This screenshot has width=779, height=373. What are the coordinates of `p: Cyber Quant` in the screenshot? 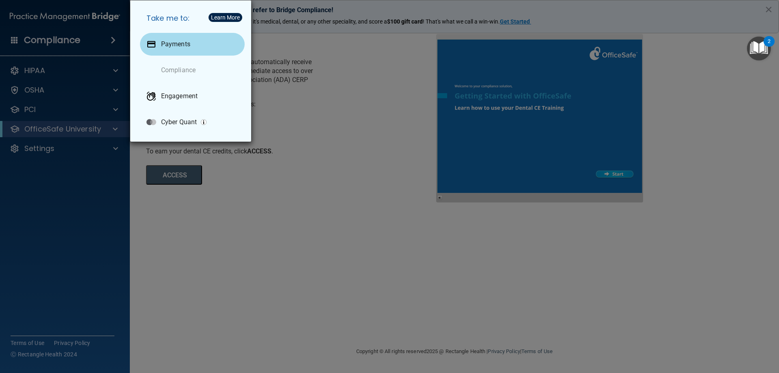 It's located at (179, 122).